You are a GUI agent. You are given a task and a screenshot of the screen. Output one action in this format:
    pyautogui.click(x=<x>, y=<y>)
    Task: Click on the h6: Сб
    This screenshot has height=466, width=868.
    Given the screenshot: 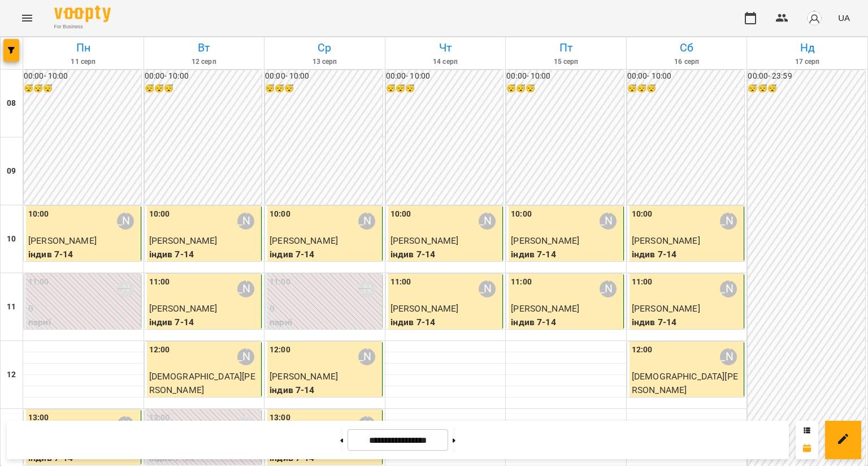 What is the action you would take?
    pyautogui.click(x=686, y=48)
    